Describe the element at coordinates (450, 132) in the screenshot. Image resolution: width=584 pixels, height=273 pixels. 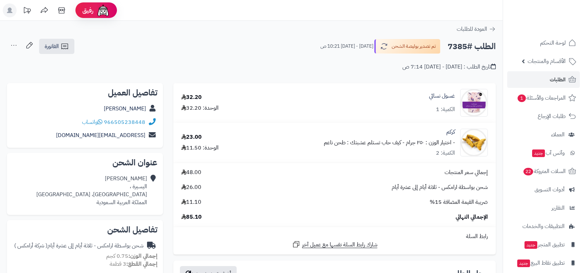
I see `a: كركم` at that location.